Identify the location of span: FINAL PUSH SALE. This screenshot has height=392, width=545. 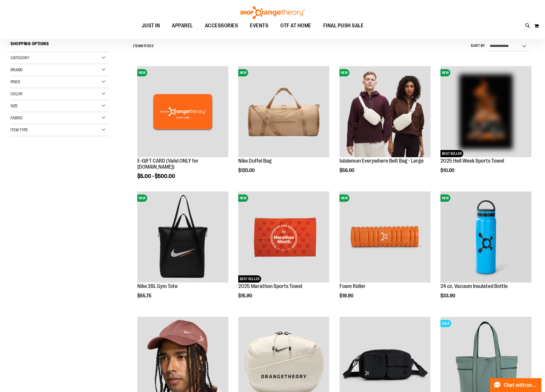
(343, 26).